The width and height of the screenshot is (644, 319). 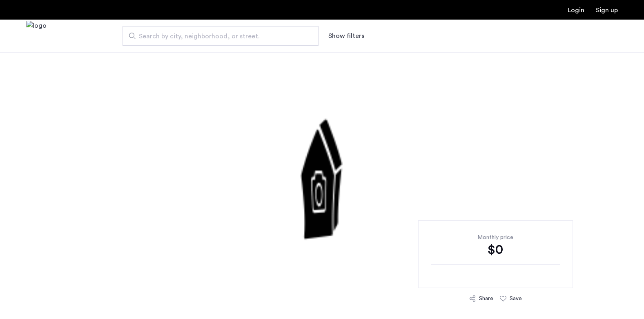 I want to click on div: Share, so click(x=486, y=299).